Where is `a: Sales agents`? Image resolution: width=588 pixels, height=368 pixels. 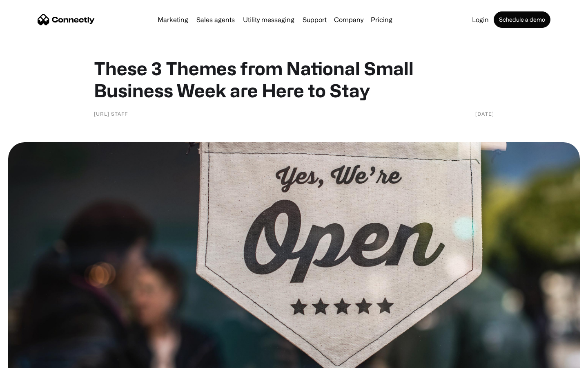
a: Sales agents is located at coordinates (215, 19).